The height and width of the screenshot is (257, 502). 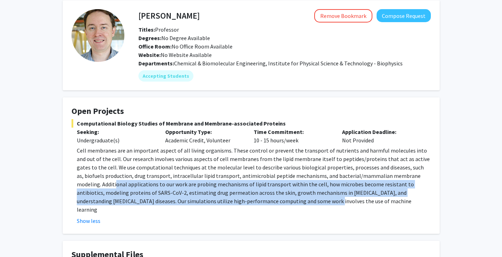 What do you see at coordinates (158, 30) in the screenshot?
I see `span: Professor` at bounding box center [158, 30].